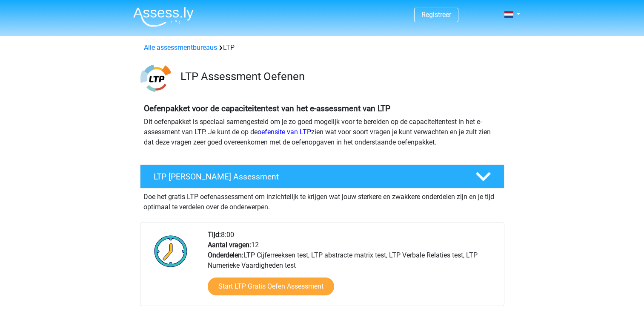  What do you see at coordinates (284, 132) in the screenshot?
I see `a: oefensite van LTP` at bounding box center [284, 132].